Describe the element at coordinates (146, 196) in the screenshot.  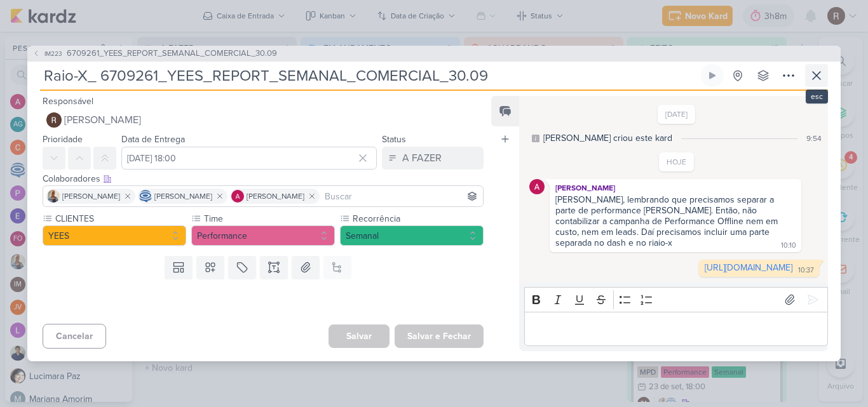
I see `img: Caroline Traven De Andrade` at that location.